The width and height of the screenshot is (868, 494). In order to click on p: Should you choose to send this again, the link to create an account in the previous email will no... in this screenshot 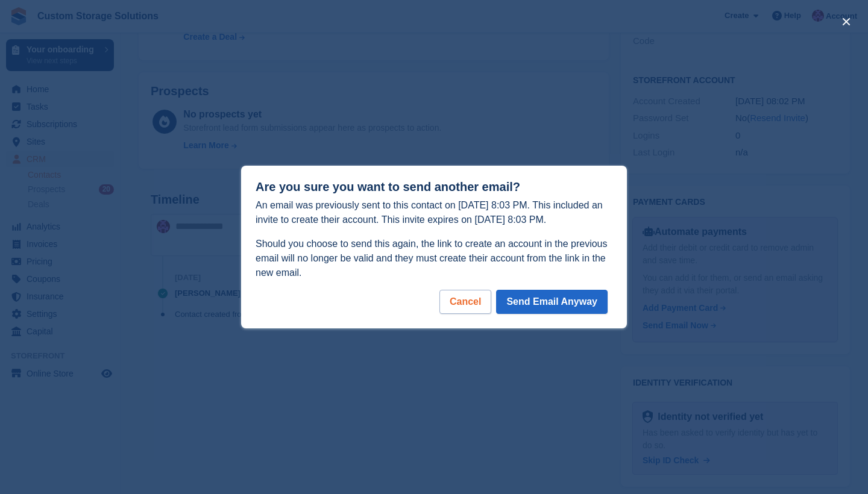, I will do `click(434, 259)`.